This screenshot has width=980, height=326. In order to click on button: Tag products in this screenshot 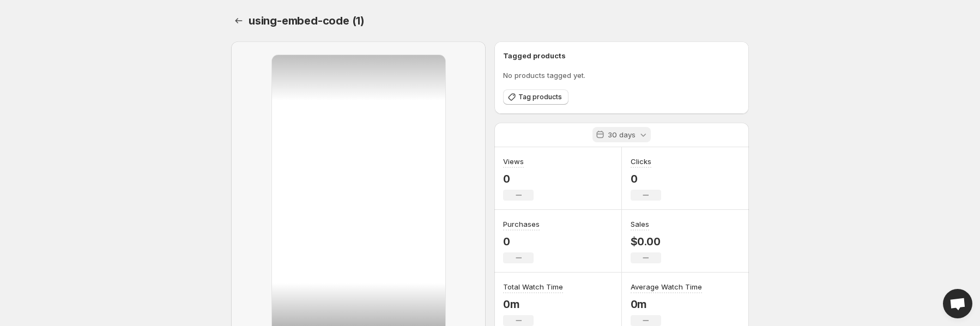, I will do `click(536, 97)`.